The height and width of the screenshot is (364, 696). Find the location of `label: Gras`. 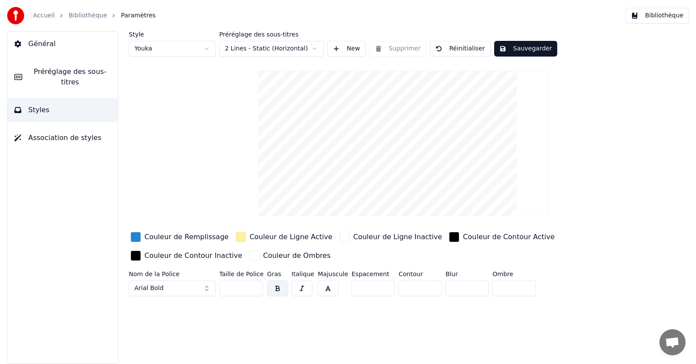

label: Gras is located at coordinates (277, 274).